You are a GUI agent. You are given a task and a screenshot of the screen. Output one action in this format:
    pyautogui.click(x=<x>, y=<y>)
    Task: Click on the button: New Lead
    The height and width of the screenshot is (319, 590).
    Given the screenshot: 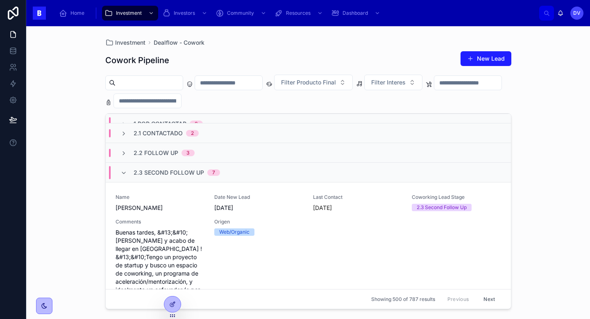 What is the action you would take?
    pyautogui.click(x=486, y=59)
    